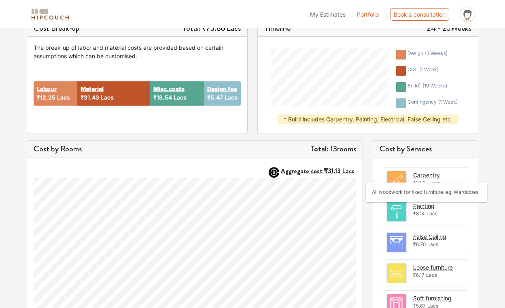 The height and width of the screenshot is (308, 505). Describe the element at coordinates (433, 267) in the screenshot. I see `div: Loose furniture` at that location.